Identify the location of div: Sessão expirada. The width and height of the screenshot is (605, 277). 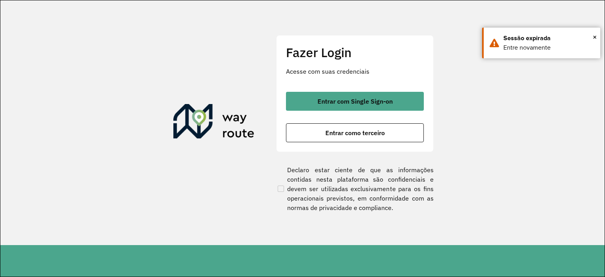
(549, 38).